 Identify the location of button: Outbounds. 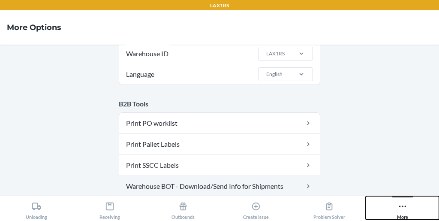
(183, 207).